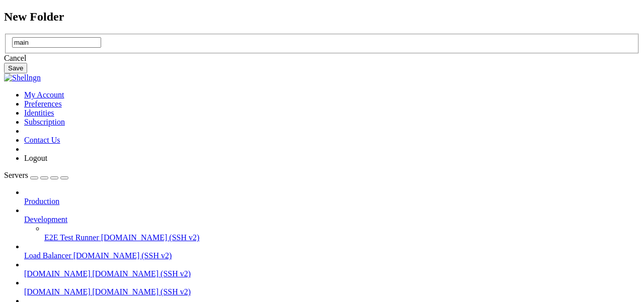  I want to click on a: Identities, so click(39, 112).